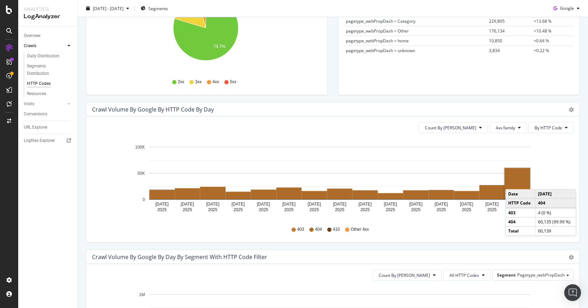  I want to click on span: 2xx, so click(181, 82).